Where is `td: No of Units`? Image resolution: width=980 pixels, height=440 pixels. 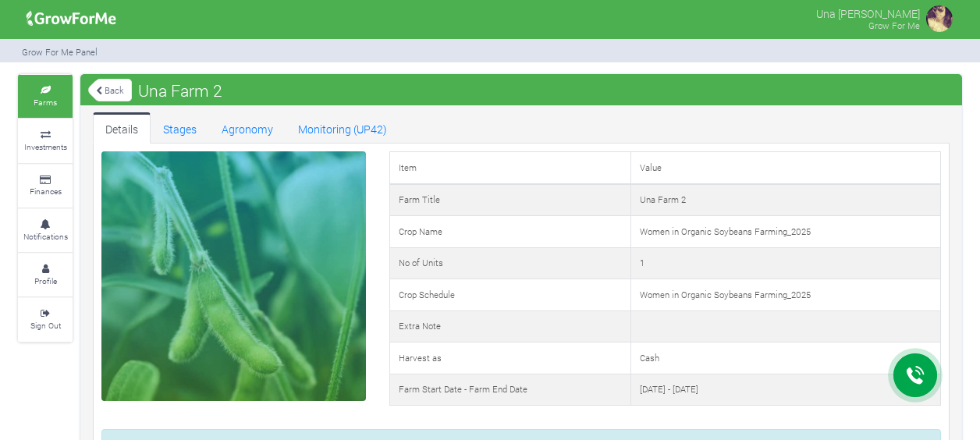 td: No of Units is located at coordinates (510, 263).